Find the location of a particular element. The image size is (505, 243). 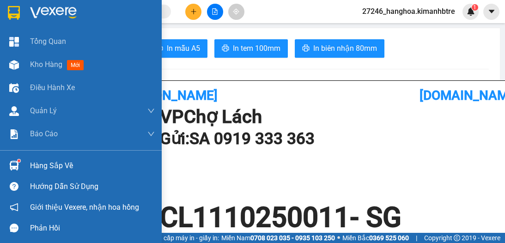

span: file-add is located at coordinates (215, 12).